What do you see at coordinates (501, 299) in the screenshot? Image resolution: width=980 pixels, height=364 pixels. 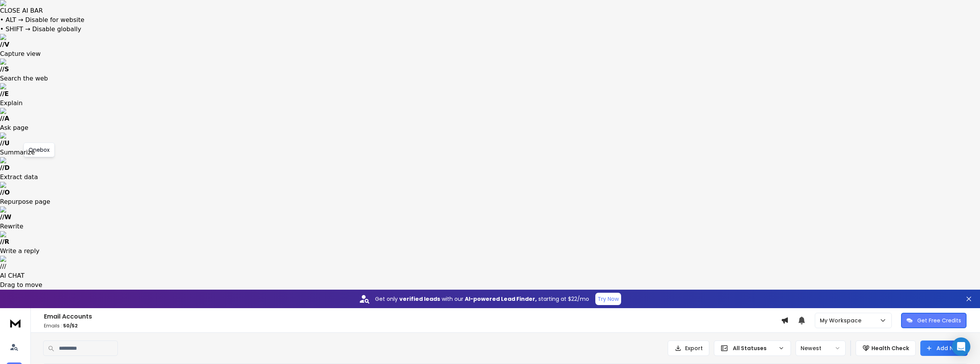 I see `strong: AI-powered Lead Finder,` at bounding box center [501, 299].